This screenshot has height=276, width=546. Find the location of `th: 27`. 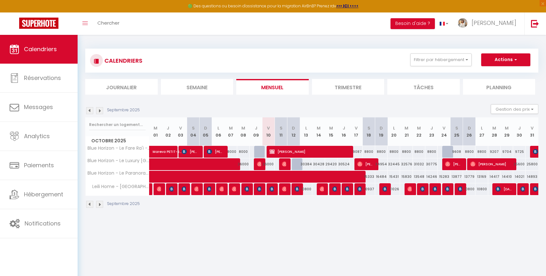

th: 27 is located at coordinates (482, 131).